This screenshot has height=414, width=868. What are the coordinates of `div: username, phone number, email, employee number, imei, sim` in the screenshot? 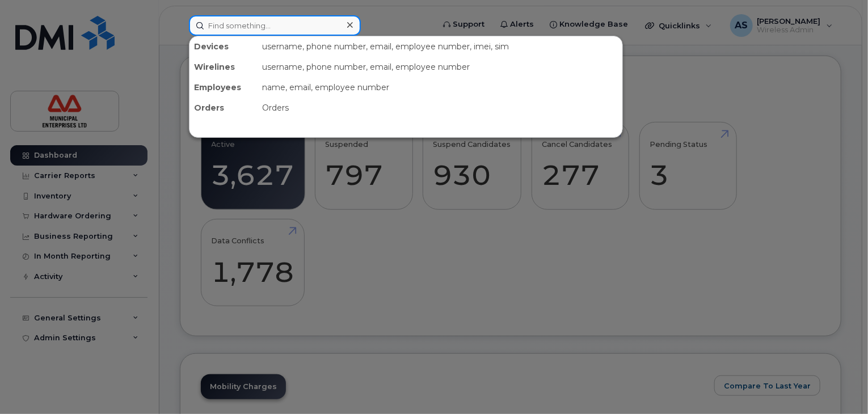 It's located at (440, 47).